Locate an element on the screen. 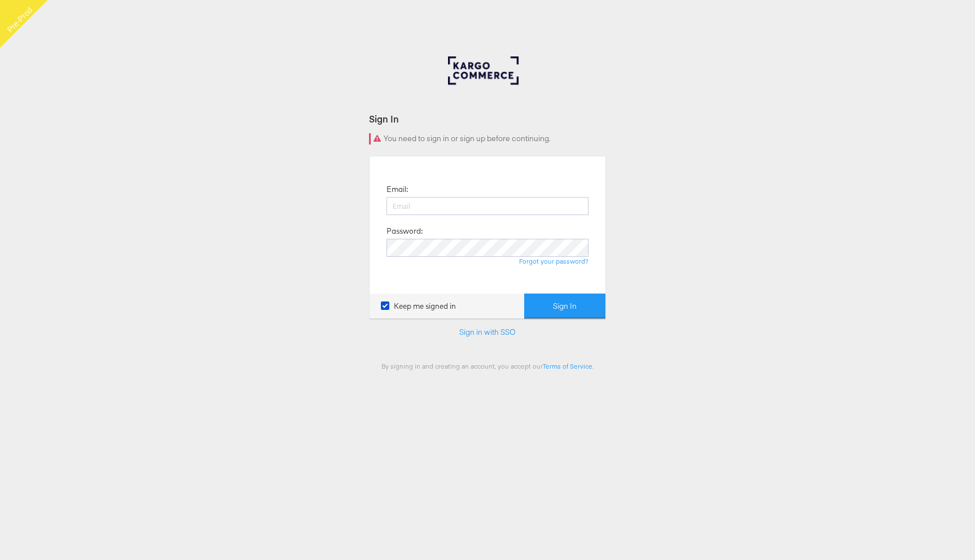  div: By signing in and creating an account, you accept our . is located at coordinates (488, 366).